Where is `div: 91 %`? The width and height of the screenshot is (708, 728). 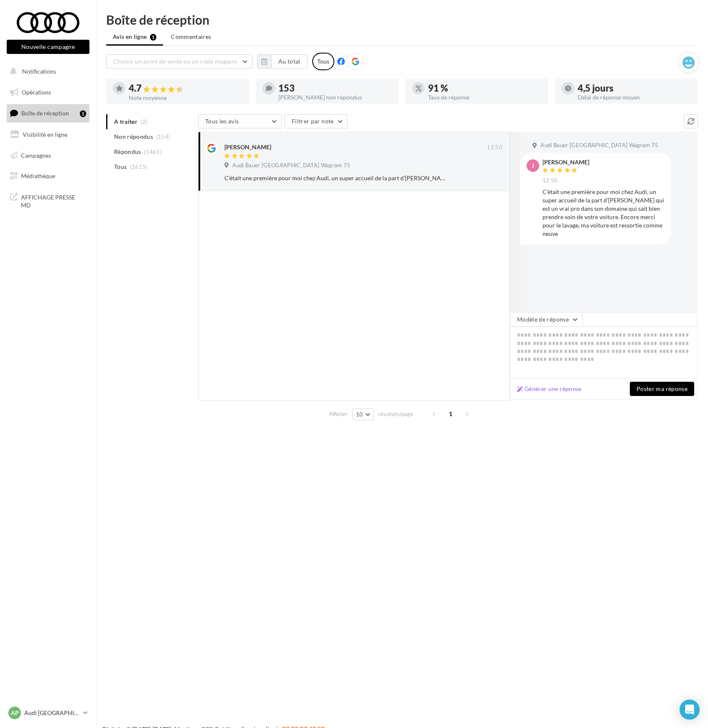
div: 91 % is located at coordinates (485, 89).